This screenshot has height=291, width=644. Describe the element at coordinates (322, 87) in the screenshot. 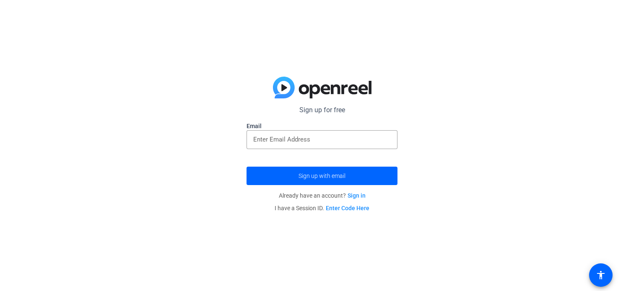

I see `img: blue-gradient.svg` at that location.